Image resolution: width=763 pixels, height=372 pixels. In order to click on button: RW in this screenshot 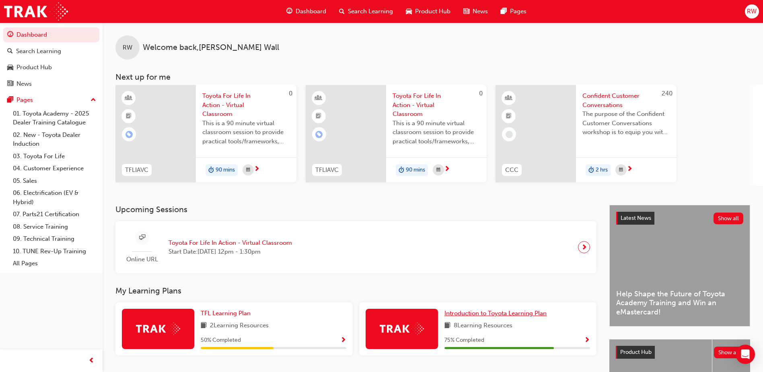, I will do `click(752, 11)`.